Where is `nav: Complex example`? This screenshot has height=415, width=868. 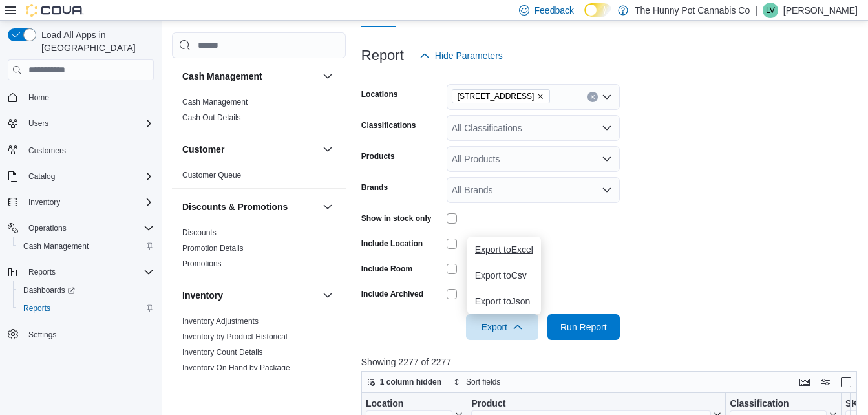
nav: Complex example is located at coordinates (81, 231).